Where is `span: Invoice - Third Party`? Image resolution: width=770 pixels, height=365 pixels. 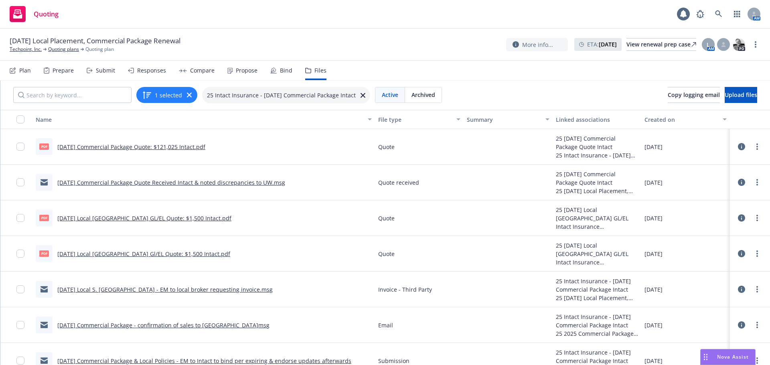
span: Invoice - Third Party is located at coordinates (405, 290).